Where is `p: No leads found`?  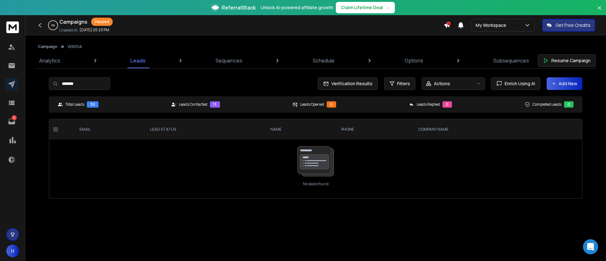
p: No leads found is located at coordinates (316, 184).